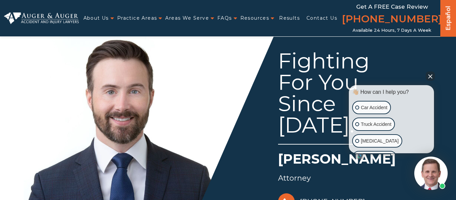 The width and height of the screenshot is (456, 200). Describe the element at coordinates (359, 156) in the screenshot. I see `a: Open intaker chat` at that location.